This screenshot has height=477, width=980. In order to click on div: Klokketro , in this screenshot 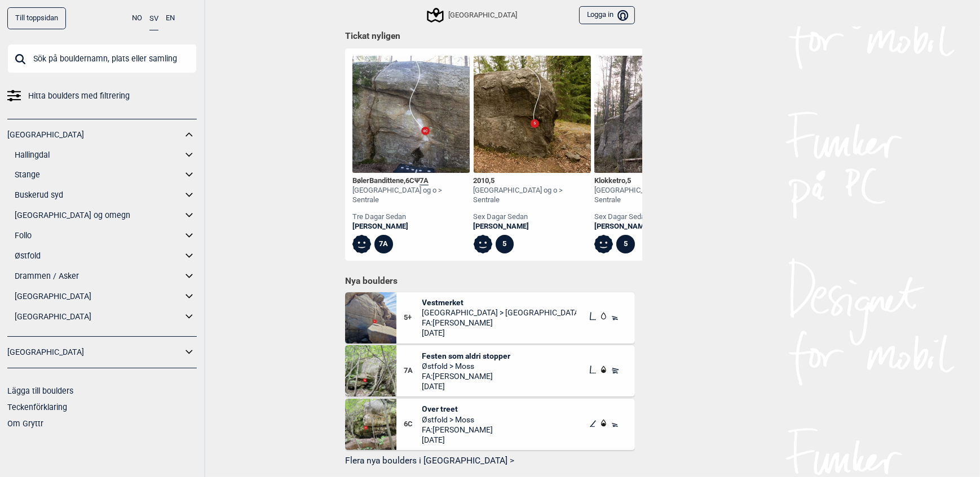, I will do `click(653, 181)`.